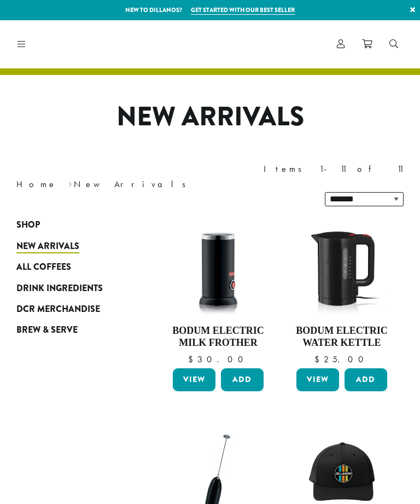  What do you see at coordinates (70, 288) in the screenshot?
I see `a: Drink Ingredients` at bounding box center [70, 288].